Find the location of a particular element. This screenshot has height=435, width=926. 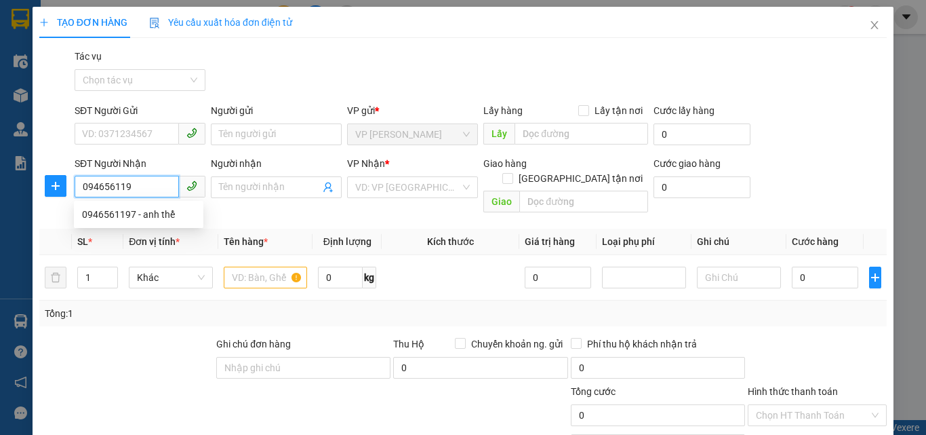

span: close is located at coordinates (875, 25).